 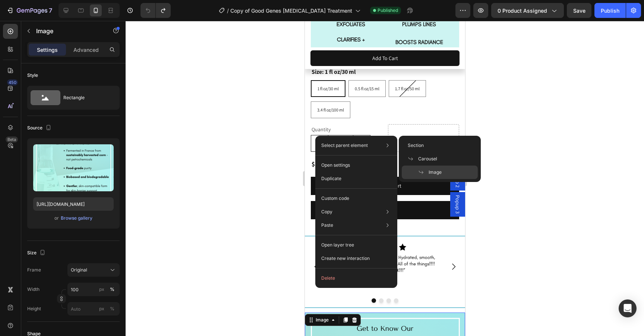 What do you see at coordinates (327, 225) in the screenshot?
I see `p: Paste` at bounding box center [327, 225].